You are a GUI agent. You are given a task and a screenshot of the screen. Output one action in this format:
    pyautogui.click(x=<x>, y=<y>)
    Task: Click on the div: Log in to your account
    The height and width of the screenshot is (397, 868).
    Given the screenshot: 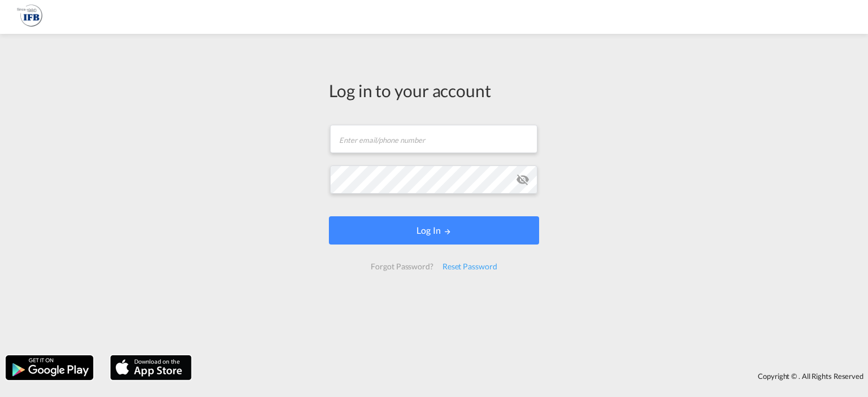 What is the action you would take?
    pyautogui.click(x=434, y=90)
    